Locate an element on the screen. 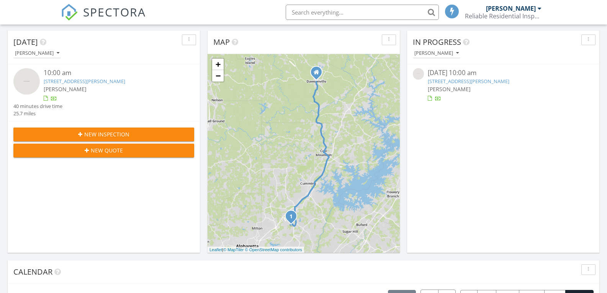  div: 2760 Herrington Dr, Cumming, GA 30041 is located at coordinates (293, 218).